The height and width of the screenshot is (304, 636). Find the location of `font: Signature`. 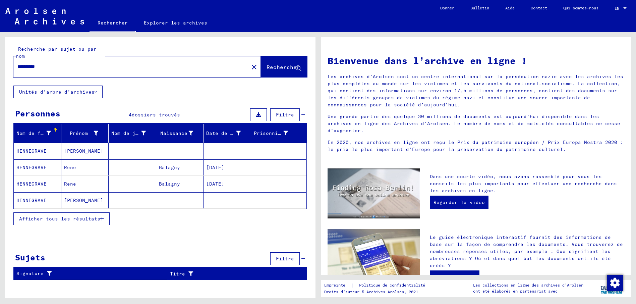

font: Signature is located at coordinates (30, 273).